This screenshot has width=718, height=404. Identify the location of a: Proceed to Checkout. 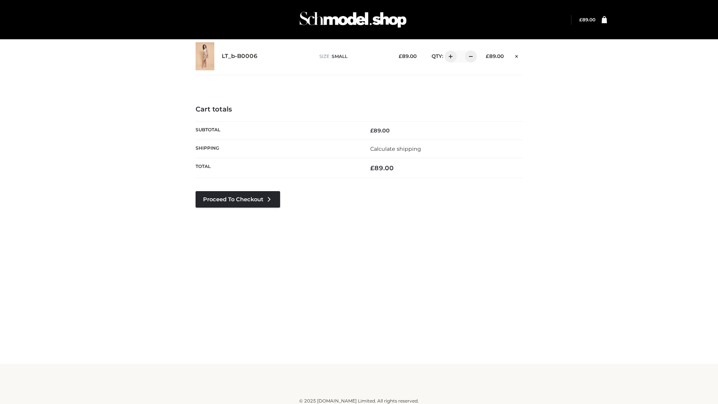
(238, 199).